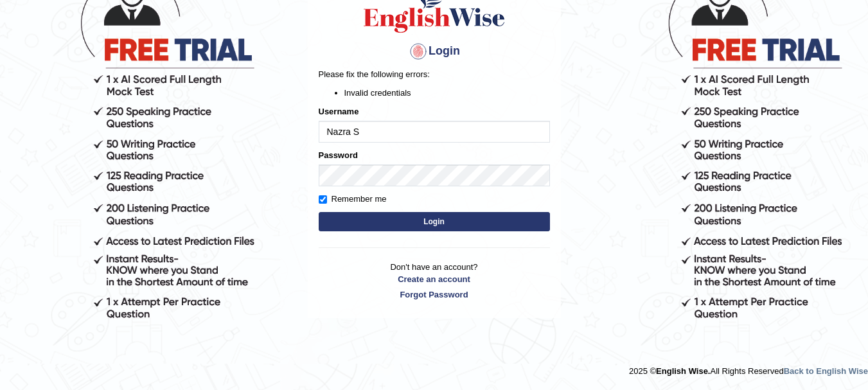 The width and height of the screenshot is (868, 390). What do you see at coordinates (825, 371) in the screenshot?
I see `strong: Back to English Wise` at bounding box center [825, 371].